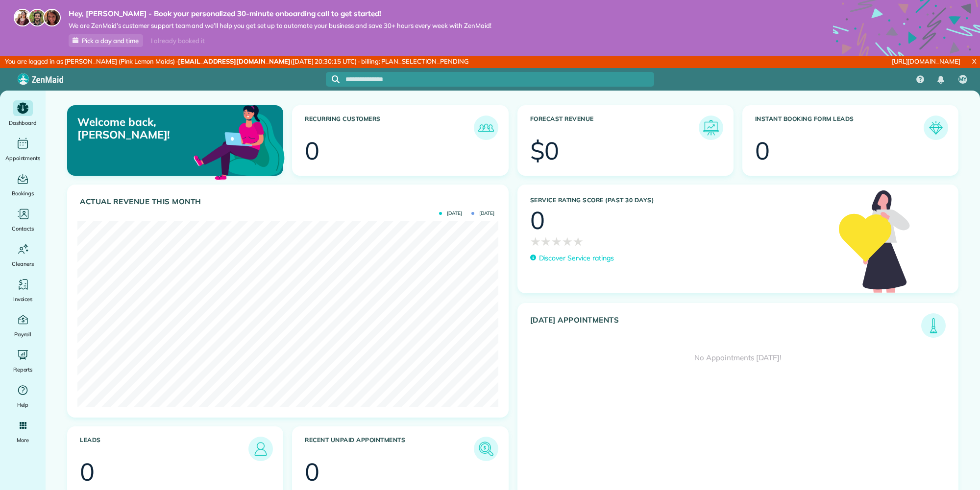 The height and width of the screenshot is (490, 980). Describe the element at coordinates (289, 202) in the screenshot. I see `h3: Actual Revenue this month` at that location.